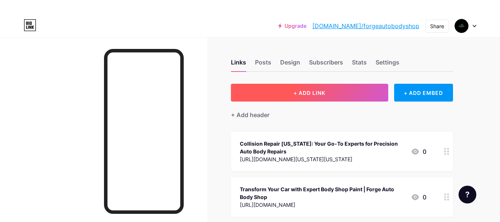 The height and width of the screenshot is (222, 500). I want to click on div: + Add header, so click(250, 115).